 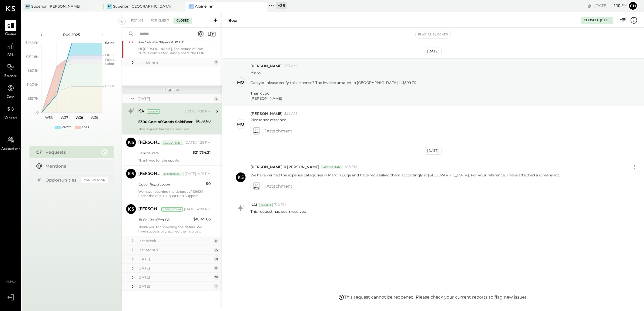 What do you see at coordinates (28, 6) in the screenshot?
I see `div: SW` at bounding box center [28, 6].